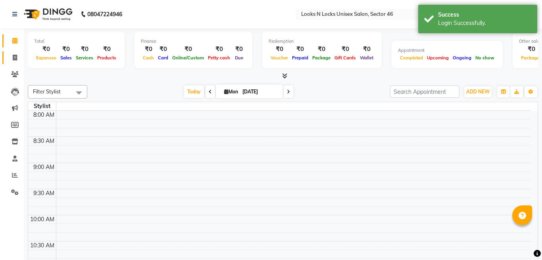 The image size is (542, 260). What do you see at coordinates (424, 92) in the screenshot?
I see `input: Search Appointment` at bounding box center [424, 92].